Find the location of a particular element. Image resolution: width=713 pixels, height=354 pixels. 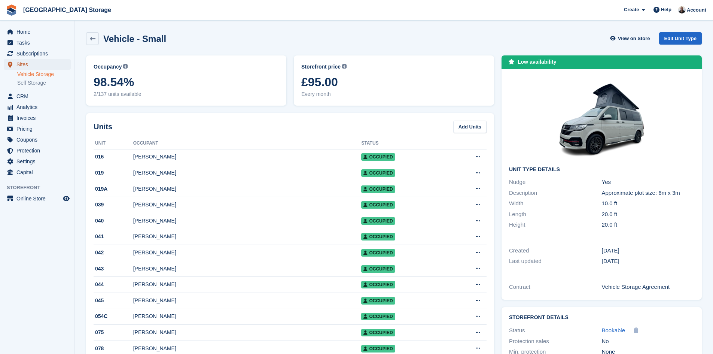

span: Occupancy is located at coordinates (107, 67).